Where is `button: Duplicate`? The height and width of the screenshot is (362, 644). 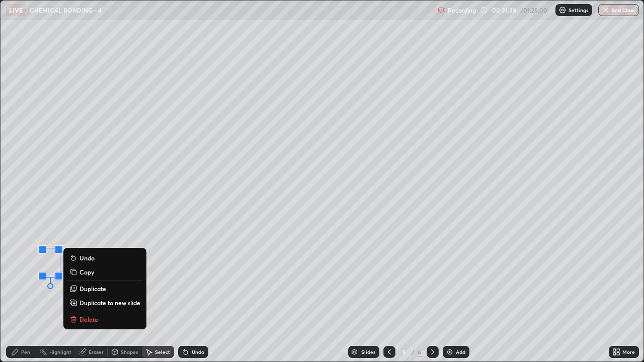 button: Duplicate is located at coordinates (105, 289).